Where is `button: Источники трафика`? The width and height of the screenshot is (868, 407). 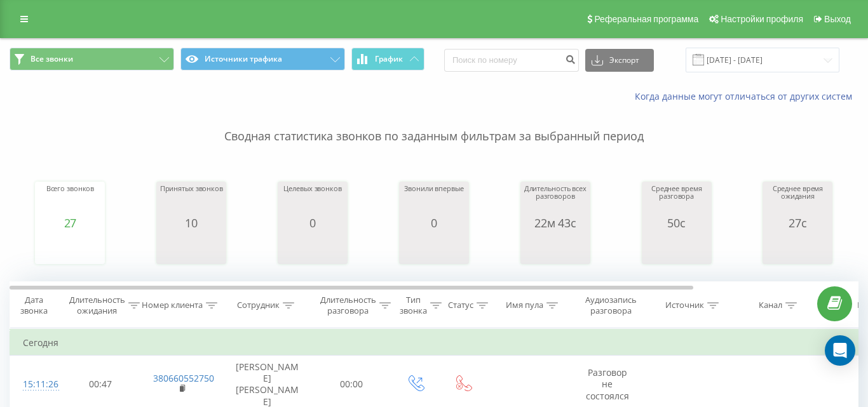 button: Источники трафика is located at coordinates (262, 59).